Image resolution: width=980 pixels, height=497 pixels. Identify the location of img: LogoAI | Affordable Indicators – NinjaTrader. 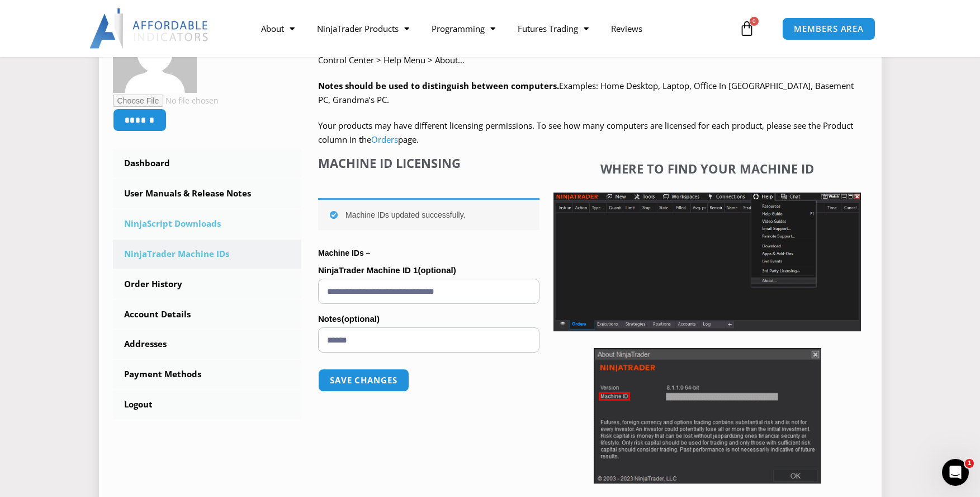
(149, 29).